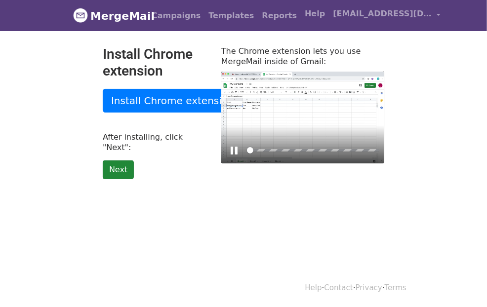  Describe the element at coordinates (231, 16) in the screenshot. I see `a: Templates` at that location.